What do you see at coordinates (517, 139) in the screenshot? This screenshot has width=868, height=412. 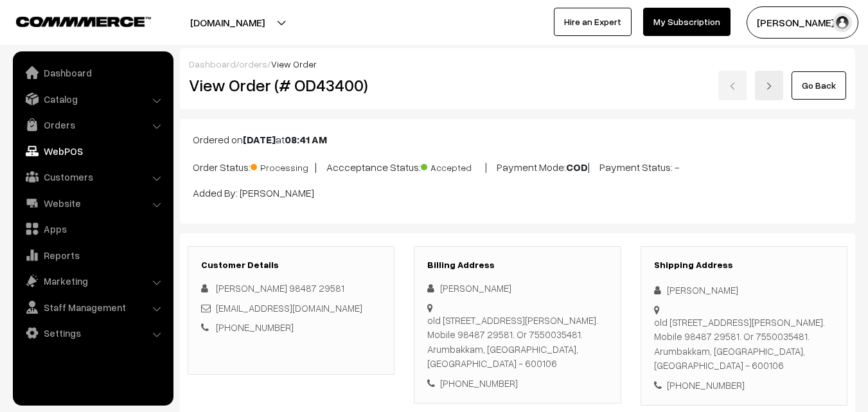 I see `p: Ordered on at` at bounding box center [517, 139].